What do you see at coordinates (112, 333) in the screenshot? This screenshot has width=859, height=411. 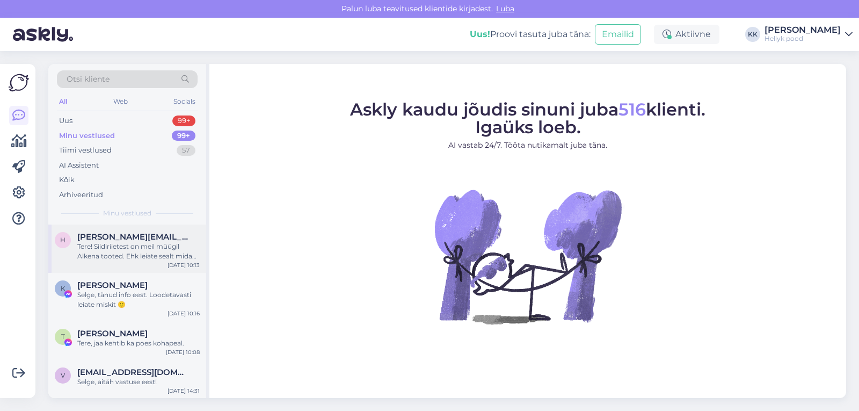 I see `span: Teisi Lindvest` at bounding box center [112, 333].